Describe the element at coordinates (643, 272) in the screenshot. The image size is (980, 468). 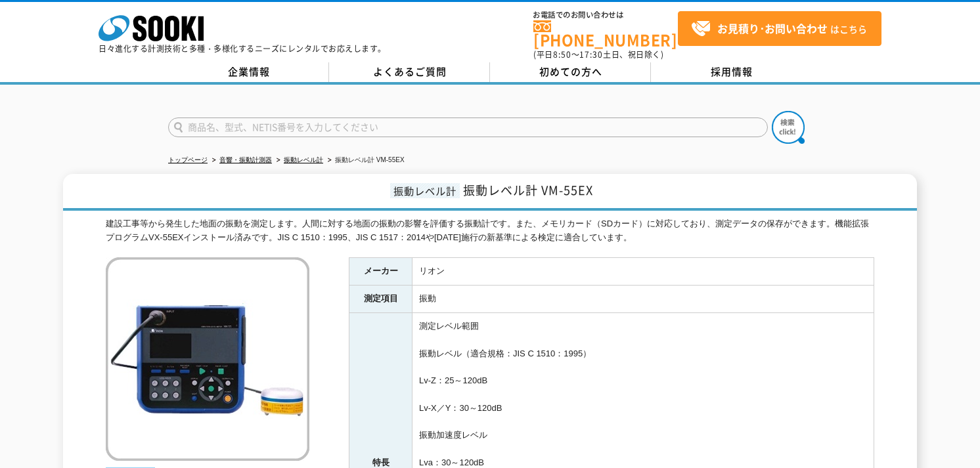
I see `td: リオン` at that location.